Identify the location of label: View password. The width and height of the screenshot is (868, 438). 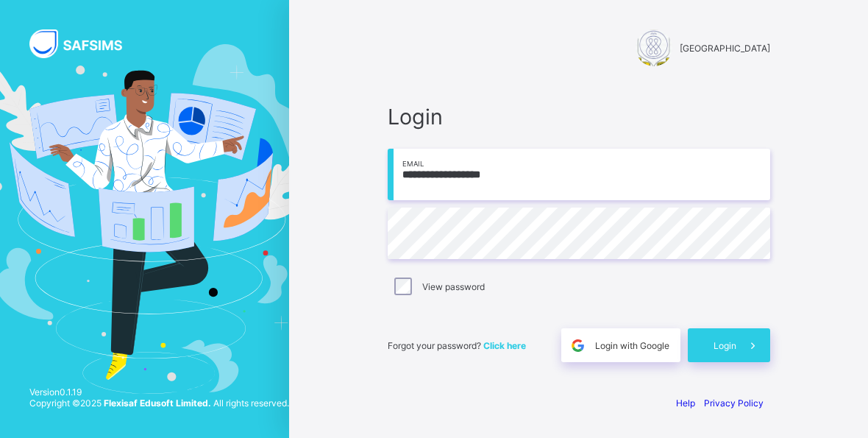
(453, 286).